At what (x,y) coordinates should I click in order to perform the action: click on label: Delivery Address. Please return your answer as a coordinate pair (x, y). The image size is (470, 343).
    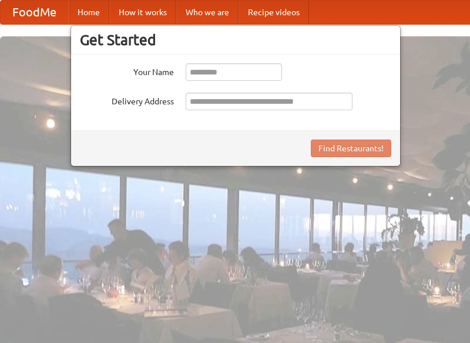
    Looking at the image, I should click on (127, 100).